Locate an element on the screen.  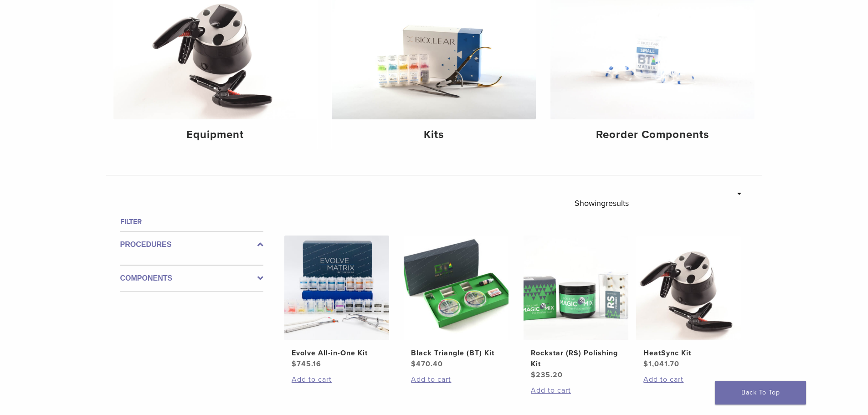
a: Add to cart: “Rockstar (RS) Polishing Kit” is located at coordinates (576, 390).